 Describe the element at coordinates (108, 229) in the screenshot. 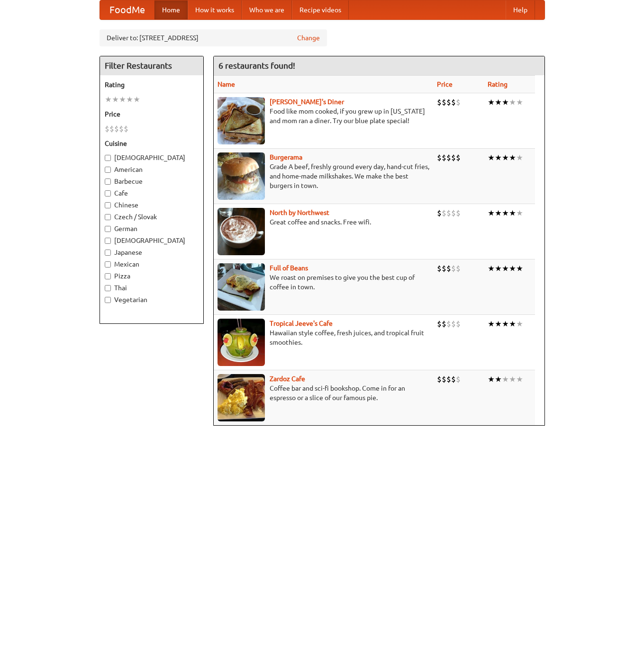

I see `input: German` at that location.